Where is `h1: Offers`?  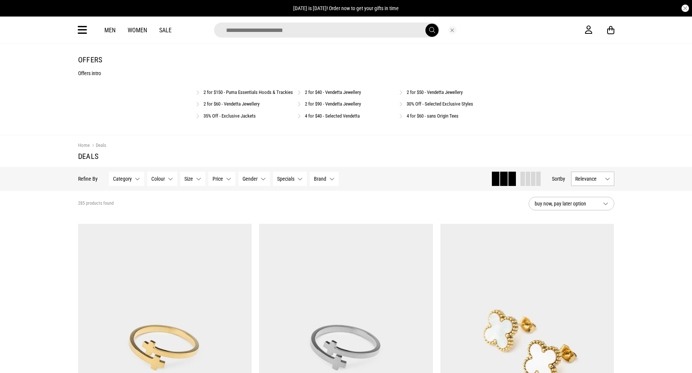
h1: Offers is located at coordinates (346, 60).